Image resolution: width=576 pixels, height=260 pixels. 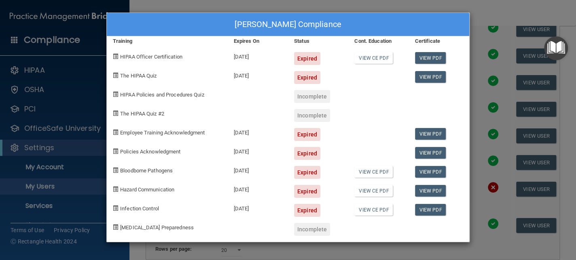 What do you see at coordinates (147, 190) in the screenshot?
I see `span: Hazard Communication` at bounding box center [147, 190].